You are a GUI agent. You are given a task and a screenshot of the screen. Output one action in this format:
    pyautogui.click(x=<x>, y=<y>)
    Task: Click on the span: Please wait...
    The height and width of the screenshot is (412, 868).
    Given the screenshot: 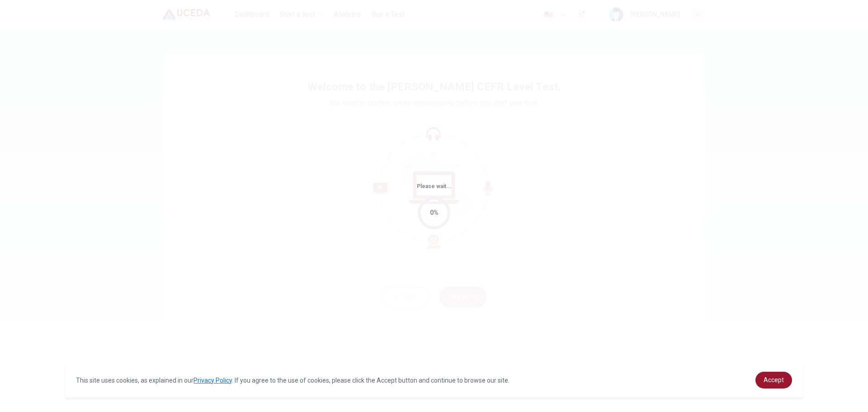 What is the action you would take?
    pyautogui.click(x=434, y=187)
    